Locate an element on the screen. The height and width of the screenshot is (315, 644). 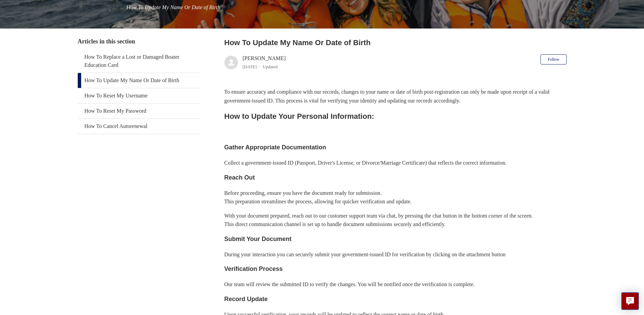
p: Before proceeding, ensure you have the document ready for submission. This preparation streamline... is located at coordinates (396, 197).